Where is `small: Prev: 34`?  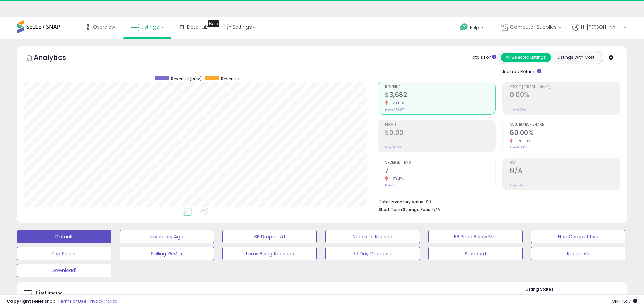
small: Prev: 34 is located at coordinates (390, 185).